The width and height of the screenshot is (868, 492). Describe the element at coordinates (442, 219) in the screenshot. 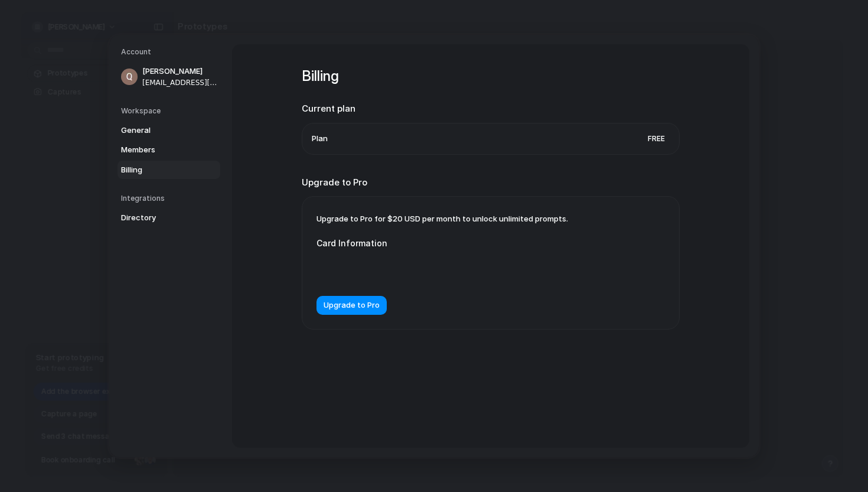

I see `span: Upgrade to Pro for $20 USD per month to unlock unlimited prompts.` at that location.